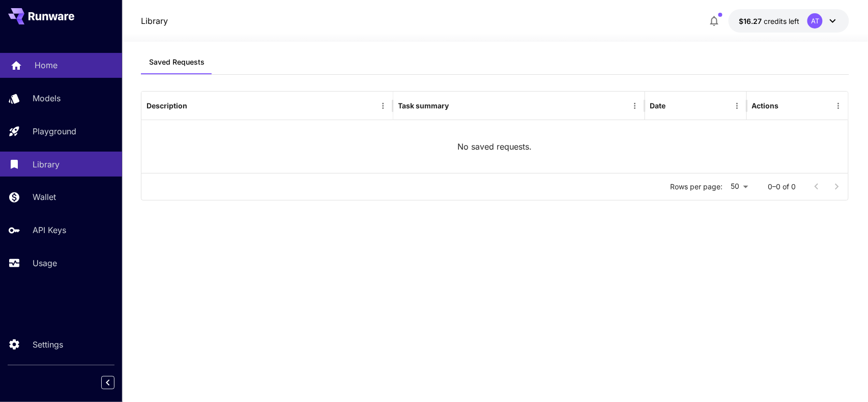  Describe the element at coordinates (44, 263) in the screenshot. I see `p: Usage` at that location.